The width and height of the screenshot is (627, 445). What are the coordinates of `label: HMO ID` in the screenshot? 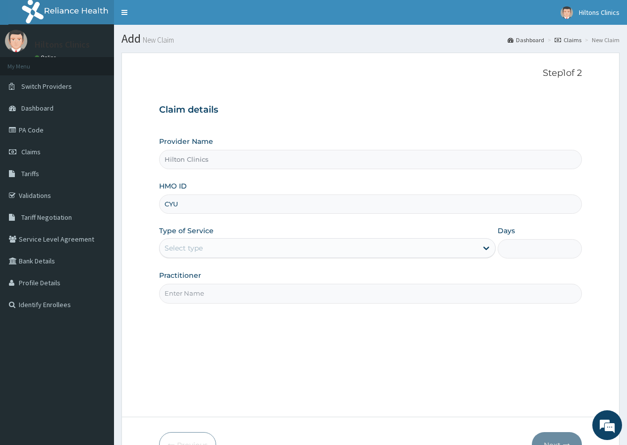 It's located at (173, 186).